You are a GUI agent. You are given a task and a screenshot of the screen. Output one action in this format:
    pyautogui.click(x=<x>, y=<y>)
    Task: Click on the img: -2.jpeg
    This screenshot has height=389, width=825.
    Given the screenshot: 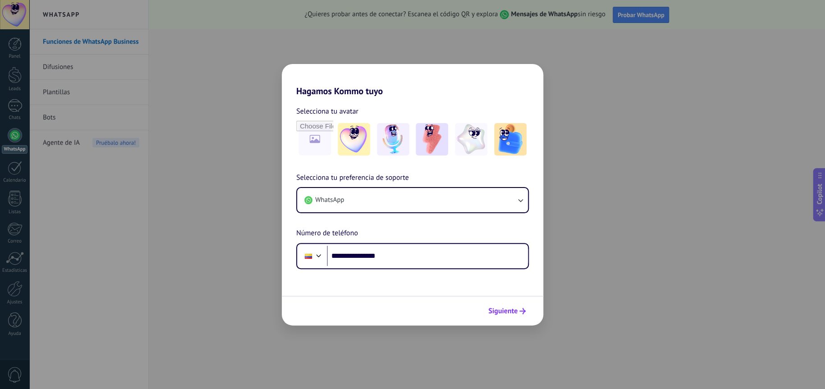 What is the action you would take?
    pyautogui.click(x=393, y=139)
    